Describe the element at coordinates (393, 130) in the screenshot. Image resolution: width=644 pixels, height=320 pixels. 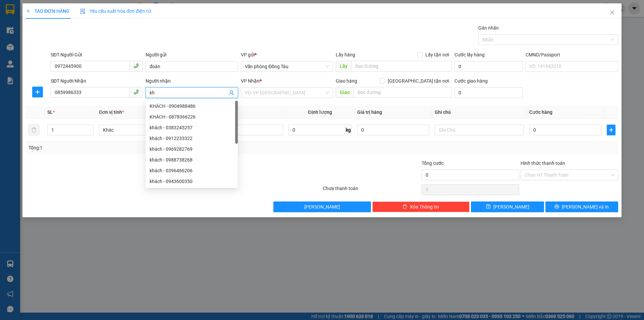
I see `input: 0` at that location.